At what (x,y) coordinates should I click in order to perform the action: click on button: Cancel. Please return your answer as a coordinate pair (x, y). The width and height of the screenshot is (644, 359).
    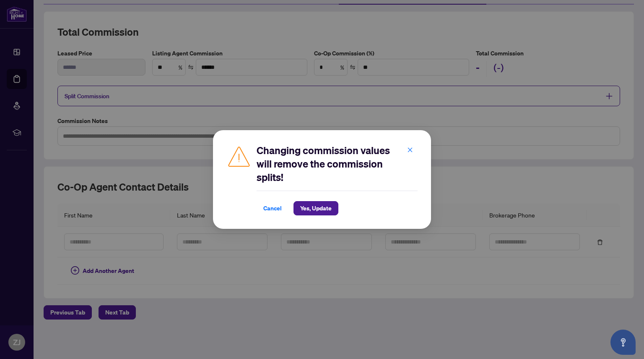
    Looking at the image, I should click on (273, 208).